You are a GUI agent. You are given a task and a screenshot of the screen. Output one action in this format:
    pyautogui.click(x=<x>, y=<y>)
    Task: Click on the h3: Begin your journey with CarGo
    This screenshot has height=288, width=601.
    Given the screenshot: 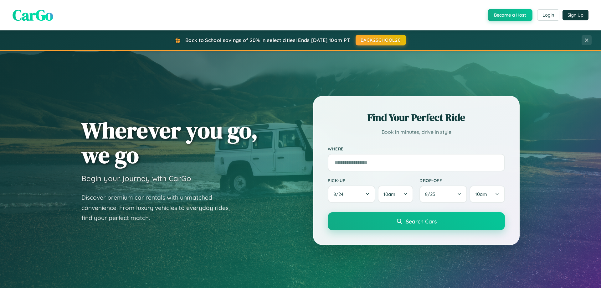 What is the action you would take?
    pyautogui.click(x=136, y=178)
    